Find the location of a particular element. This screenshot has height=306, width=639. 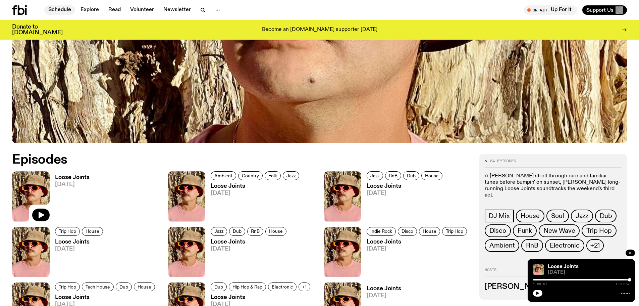

button: Support Us is located at coordinates (605, 10).